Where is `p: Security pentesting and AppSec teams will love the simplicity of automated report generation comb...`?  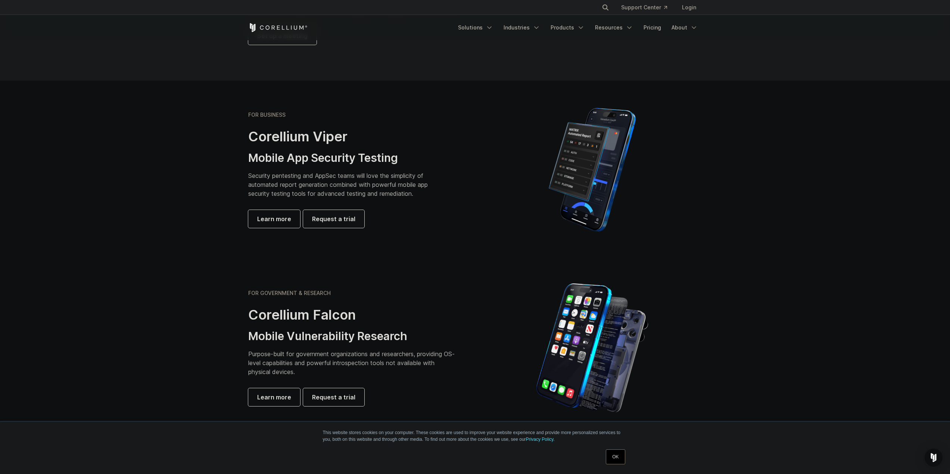
p: Security pentesting and AppSec teams will love the simplicity of automated report generation comb... is located at coordinates (344, 185).